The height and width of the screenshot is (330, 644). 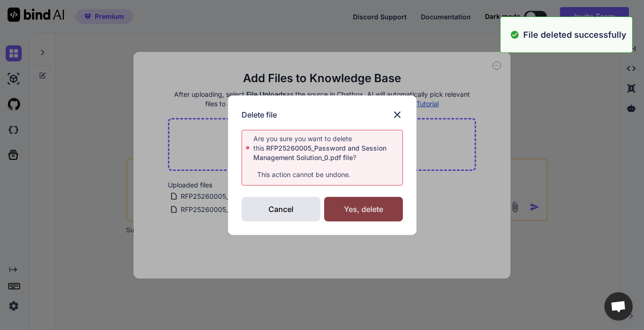 What do you see at coordinates (515, 34) in the screenshot?
I see `img: alert` at bounding box center [515, 34].